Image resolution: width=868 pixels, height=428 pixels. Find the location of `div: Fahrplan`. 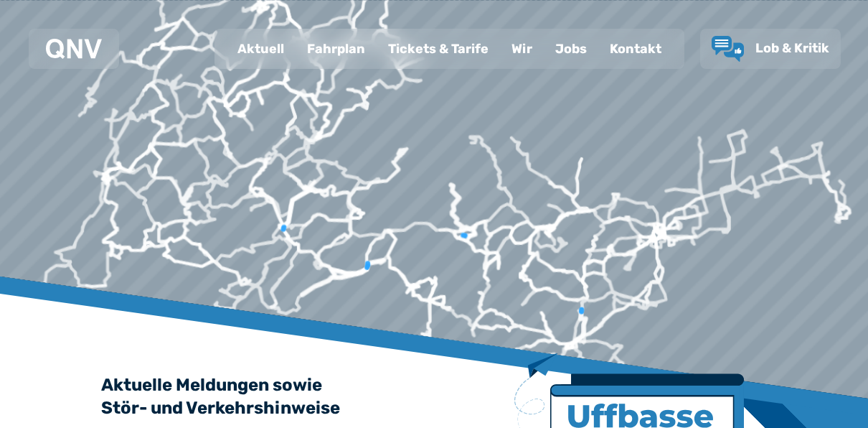

div: Fahrplan is located at coordinates (336, 49).